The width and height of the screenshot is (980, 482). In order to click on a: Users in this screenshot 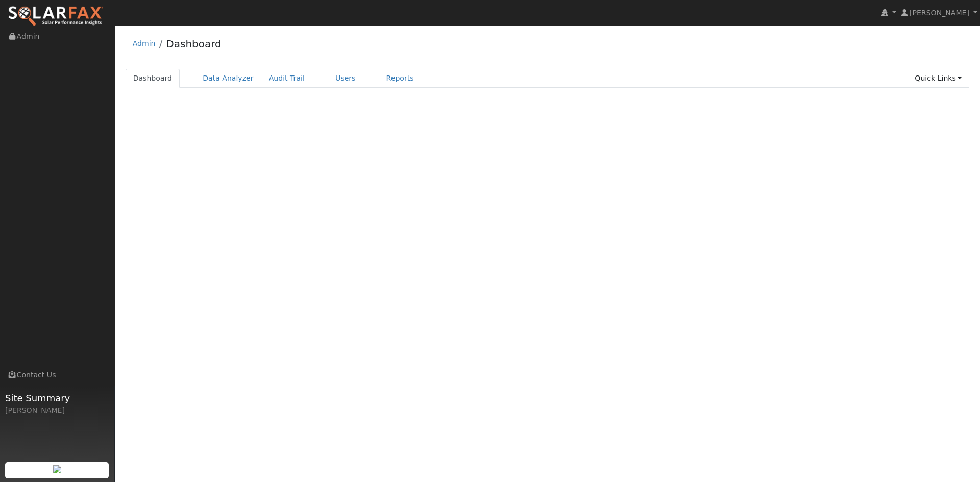, I will do `click(346, 78)`.